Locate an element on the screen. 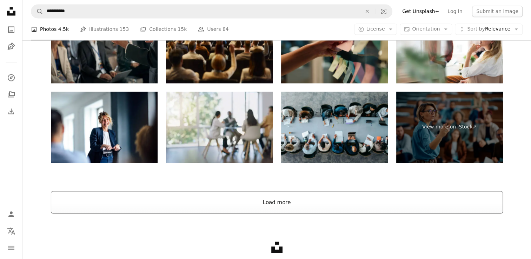 Image resolution: width=531 pixels, height=259 pixels. button: Sort byRelevance is located at coordinates (488, 29).